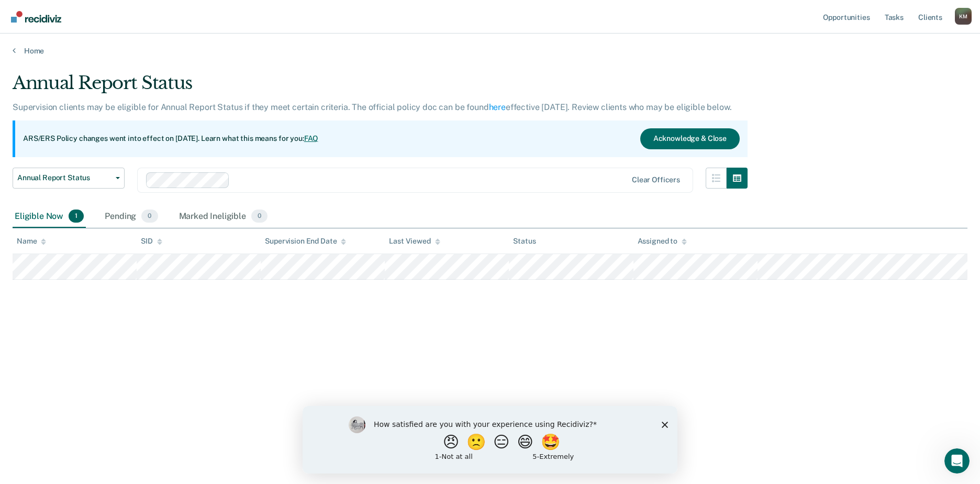 This screenshot has height=484, width=980. I want to click on a: Home, so click(490, 51).